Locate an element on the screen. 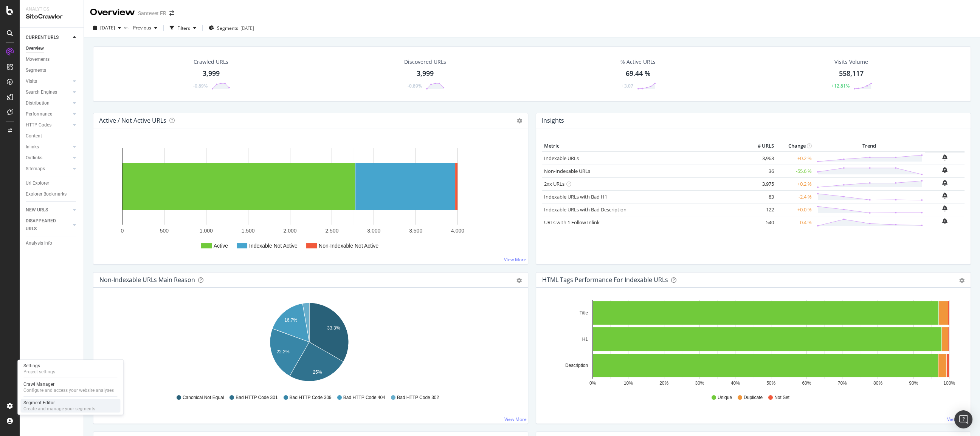 This screenshot has height=436, width=980. div: Content is located at coordinates (33, 136).